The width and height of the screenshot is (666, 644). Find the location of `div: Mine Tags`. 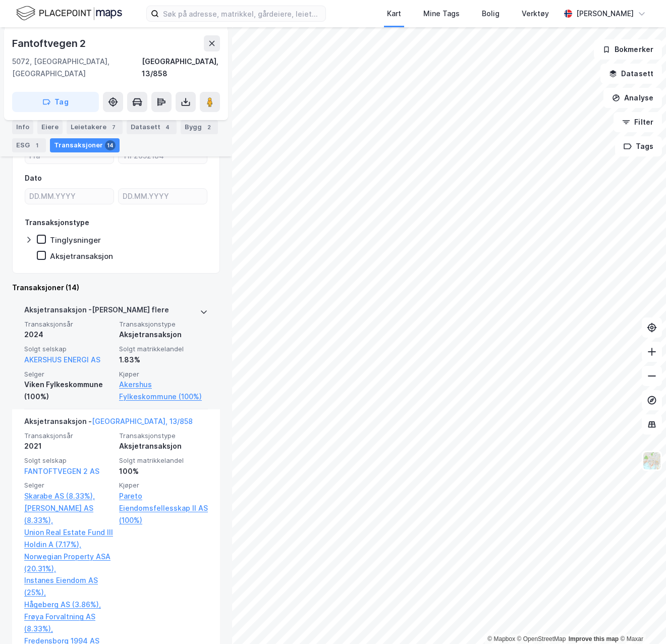

div: Mine Tags is located at coordinates (442, 13).